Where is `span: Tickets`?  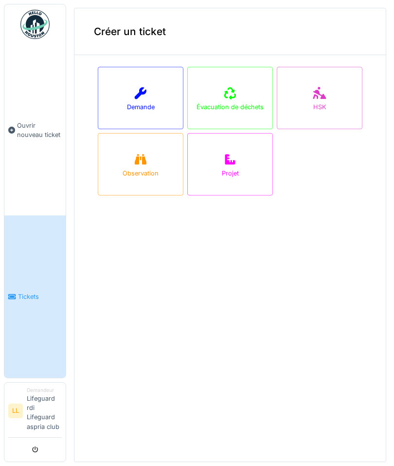
span: Tickets is located at coordinates (40, 296).